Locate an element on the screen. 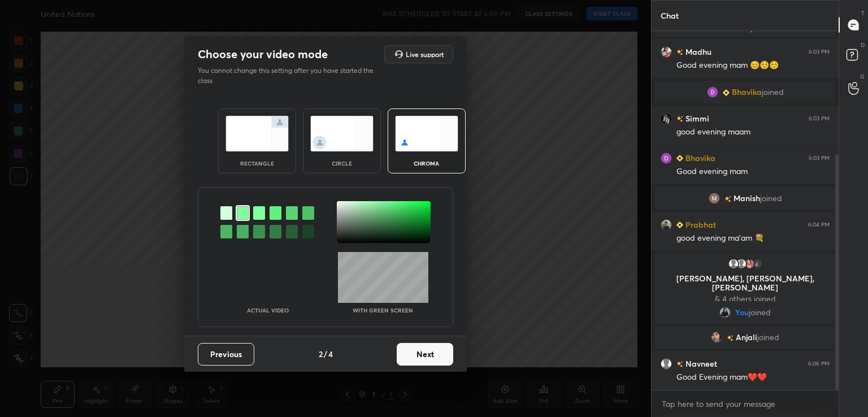 Image resolution: width=868 pixels, height=417 pixels. span: Bhavika is located at coordinates (747, 92).